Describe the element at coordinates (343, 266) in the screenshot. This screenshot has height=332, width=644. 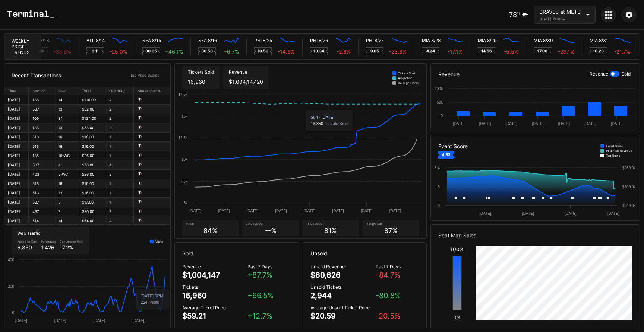
I see `div: Unsold Revenue` at that location.